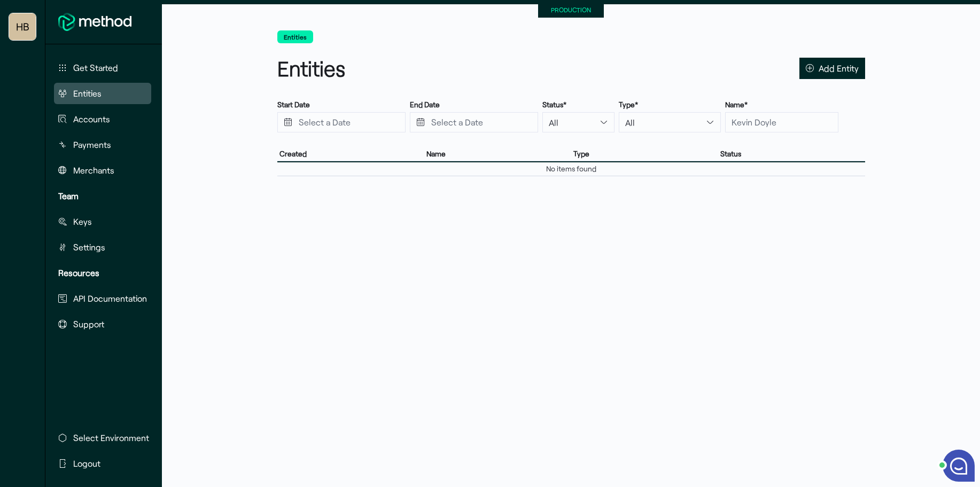 This screenshot has height=487, width=980. What do you see at coordinates (102, 119) in the screenshot?
I see `button: Accounts` at bounding box center [102, 119].